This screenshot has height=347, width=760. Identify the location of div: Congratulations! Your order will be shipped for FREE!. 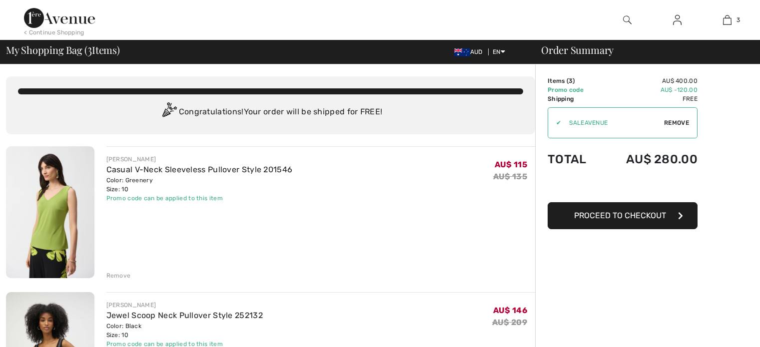
(270, 112).